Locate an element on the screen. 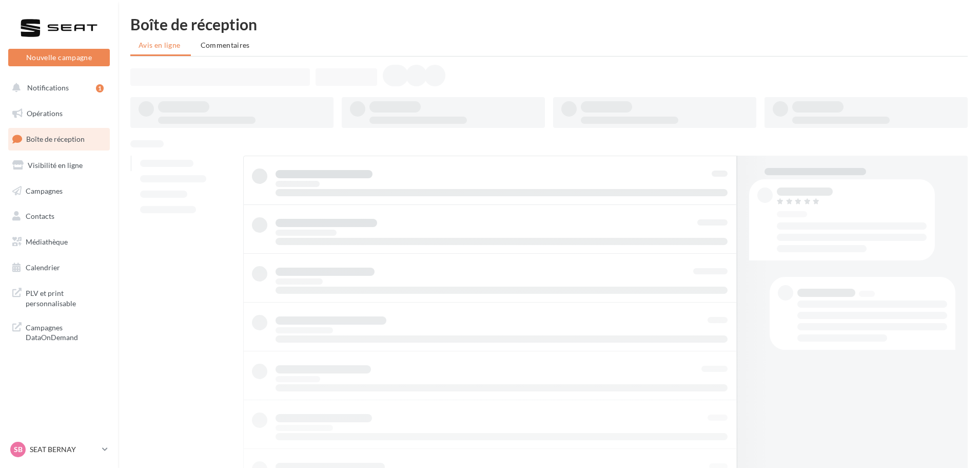  a: PLV et print personnalisable is located at coordinates (59, 296).